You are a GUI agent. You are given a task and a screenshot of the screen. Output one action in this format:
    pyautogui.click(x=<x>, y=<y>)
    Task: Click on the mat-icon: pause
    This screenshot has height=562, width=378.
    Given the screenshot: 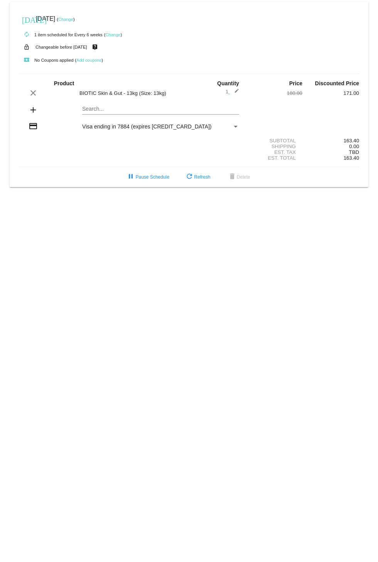 What is the action you would take?
    pyautogui.click(x=131, y=177)
    